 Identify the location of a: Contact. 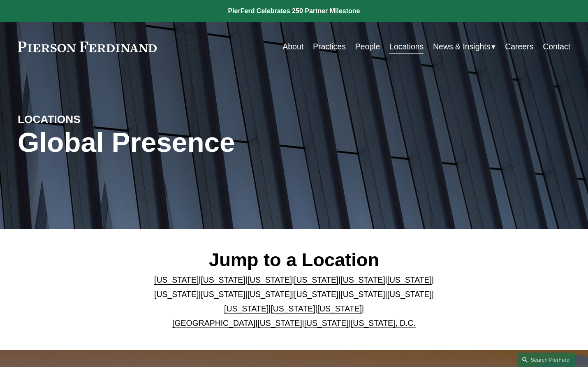
(557, 47).